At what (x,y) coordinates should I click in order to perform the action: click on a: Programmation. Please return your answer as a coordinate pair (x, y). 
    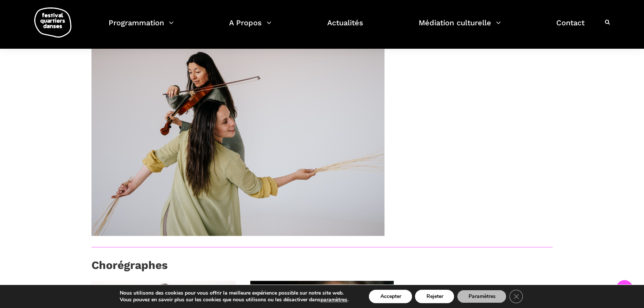
    Looking at the image, I should click on (141, 27).